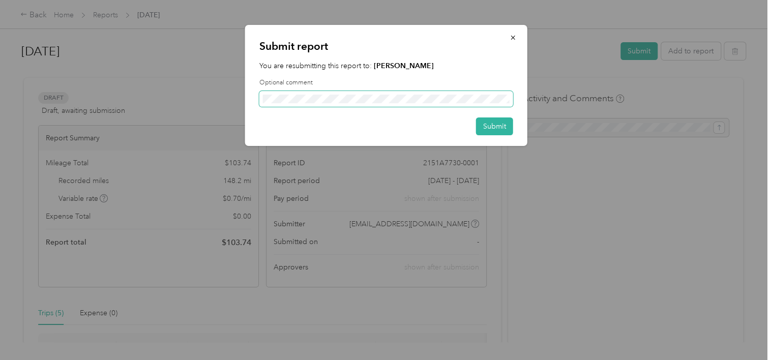 The image size is (772, 360). Describe the element at coordinates (494, 126) in the screenshot. I see `button: Submit` at that location.